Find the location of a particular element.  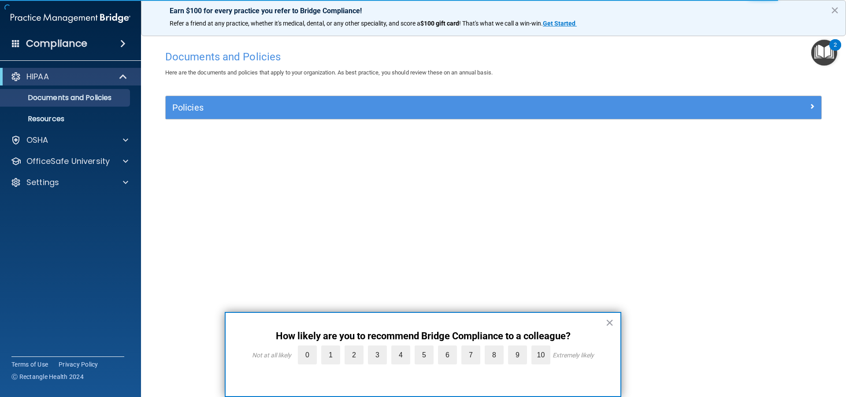

strong: Get Started is located at coordinates (559, 23).